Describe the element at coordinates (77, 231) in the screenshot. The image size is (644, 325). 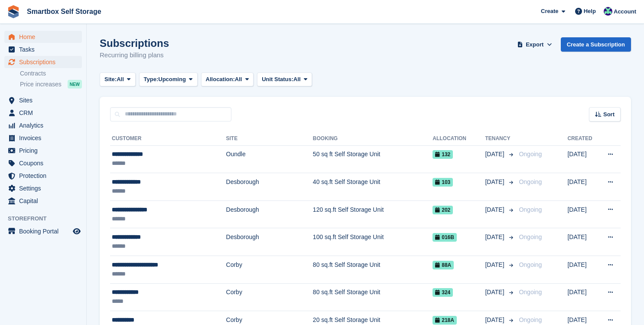
I see `a: Preview store` at that location.